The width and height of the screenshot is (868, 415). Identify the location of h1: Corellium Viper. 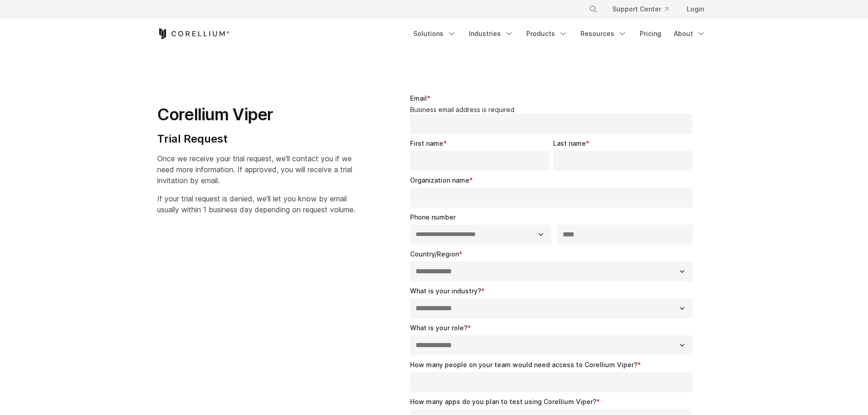
(256, 114).